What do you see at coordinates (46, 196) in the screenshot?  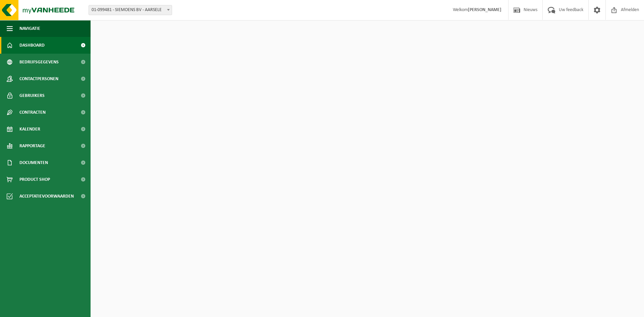 I see `span: Acceptatievoorwaarden` at bounding box center [46, 196].